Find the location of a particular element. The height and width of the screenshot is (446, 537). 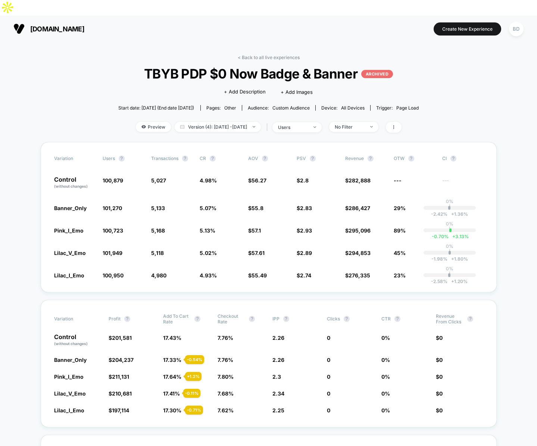

span: Banner_Only is located at coordinates (70, 208).